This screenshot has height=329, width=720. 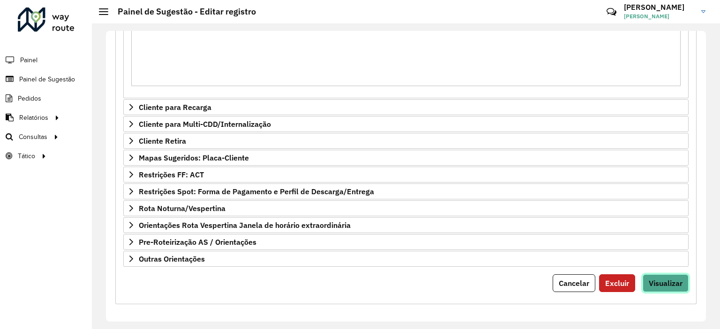 I want to click on span: Consultas, so click(x=33, y=137).